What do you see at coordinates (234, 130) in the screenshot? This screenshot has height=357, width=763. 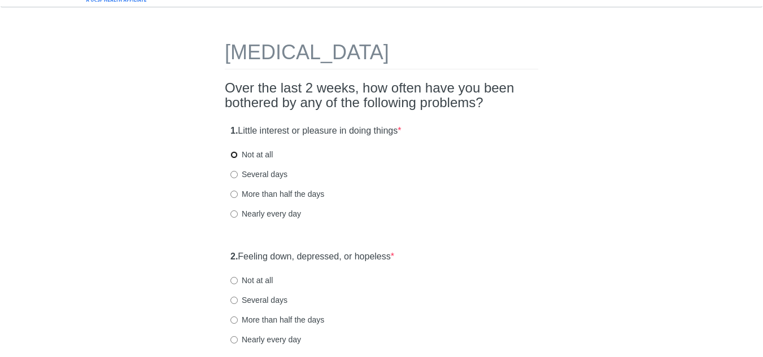 I see `strong: 1.` at bounding box center [234, 130].